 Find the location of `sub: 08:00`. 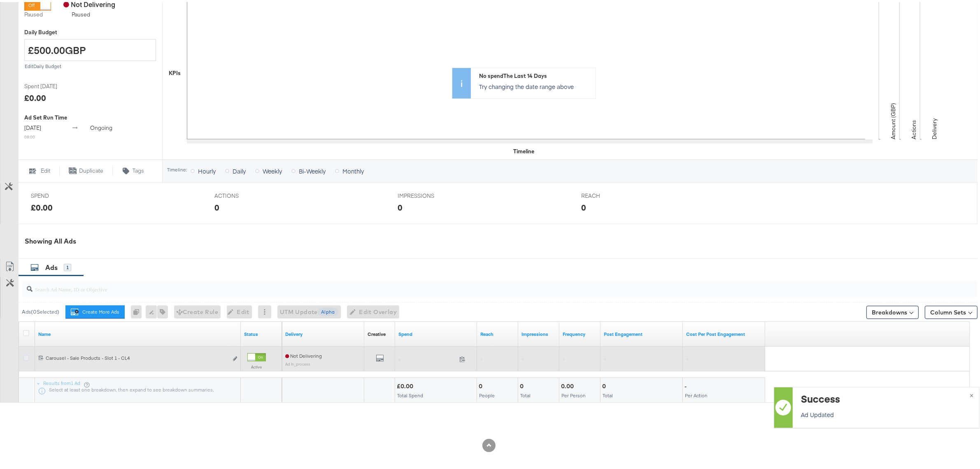

sub: 08:00 is located at coordinates (29, 135).